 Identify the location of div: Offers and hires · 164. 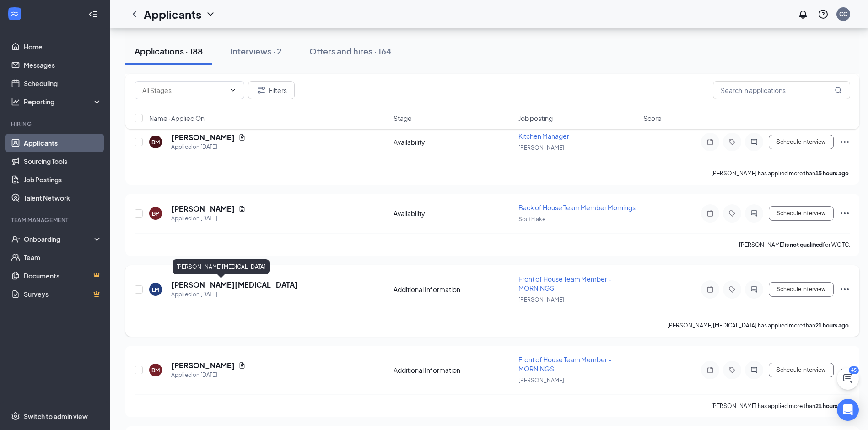
(351, 51).